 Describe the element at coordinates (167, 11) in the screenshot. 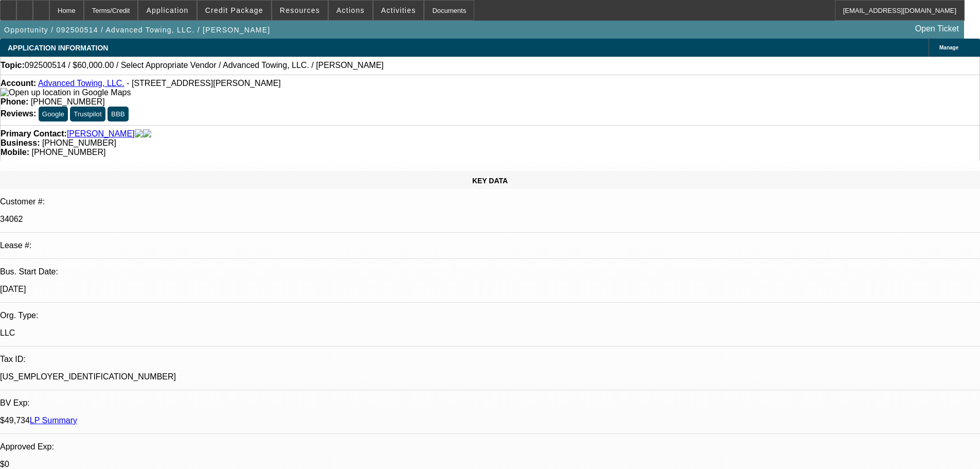

I see `button: Application` at that location.